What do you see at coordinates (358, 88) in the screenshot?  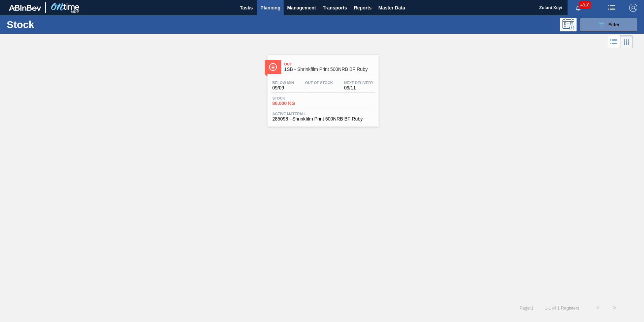 I see `span: 09/11` at bounding box center [358, 88].